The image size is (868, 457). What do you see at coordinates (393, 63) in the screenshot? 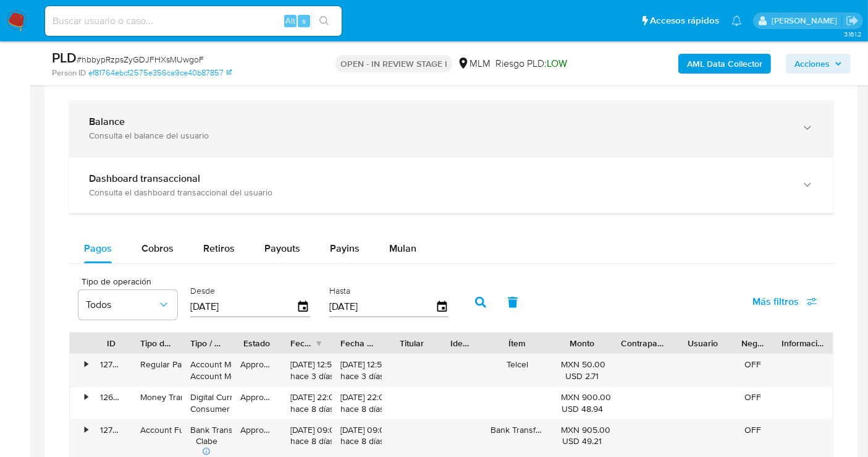
I see `p: OPEN - IN REVIEW STAGE I` at bounding box center [393, 63].